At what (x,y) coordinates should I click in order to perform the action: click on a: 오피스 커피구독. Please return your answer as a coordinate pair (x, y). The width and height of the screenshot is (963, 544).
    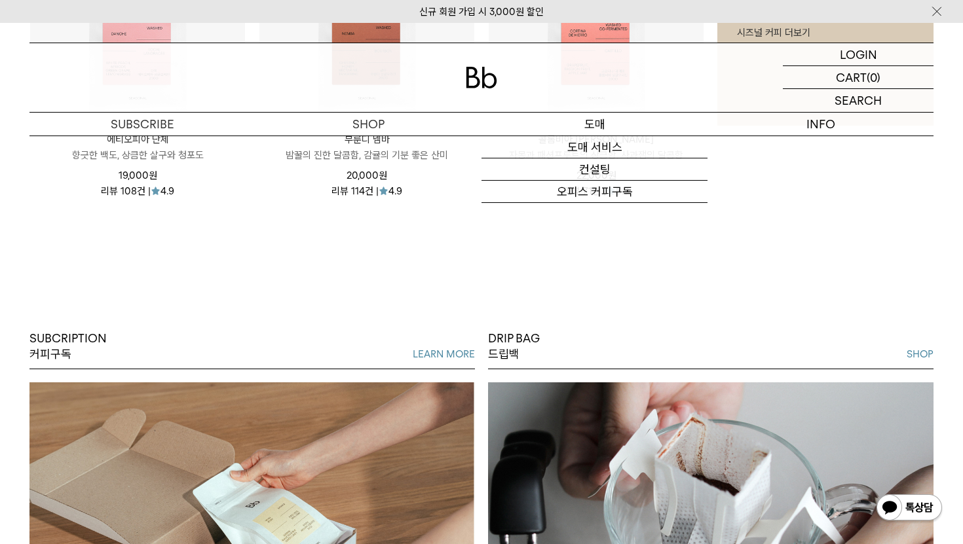
    Looking at the image, I should click on (594, 192).